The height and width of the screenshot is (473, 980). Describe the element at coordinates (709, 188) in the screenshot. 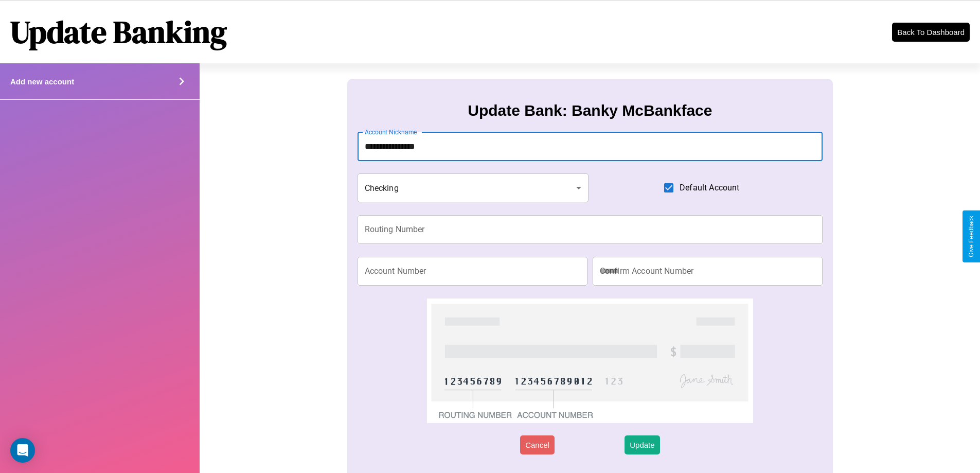

I see `span: Default Account` at that location.